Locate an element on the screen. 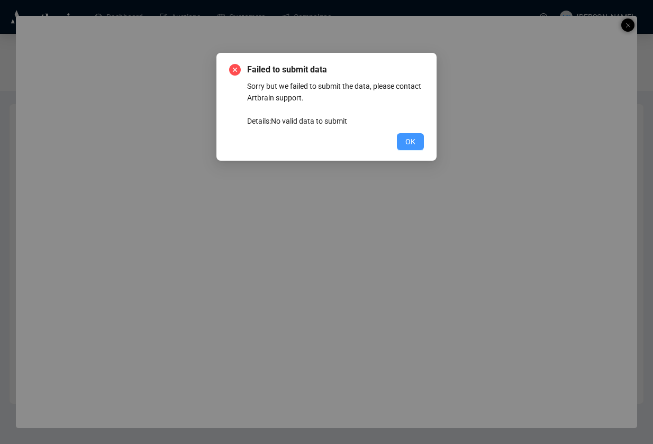 The image size is (653, 444). span: Details: No valid data to submit is located at coordinates (297, 121).